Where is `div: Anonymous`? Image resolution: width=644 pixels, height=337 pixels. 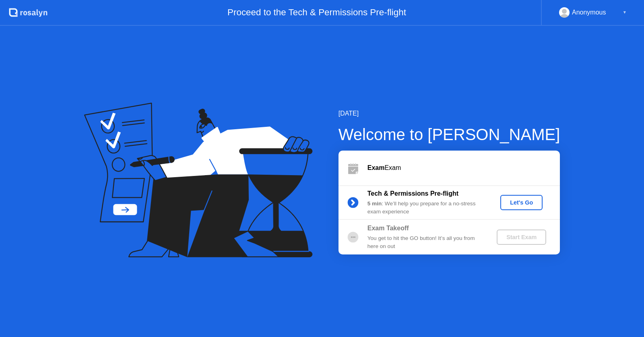
div: Anonymous is located at coordinates (588, 12).